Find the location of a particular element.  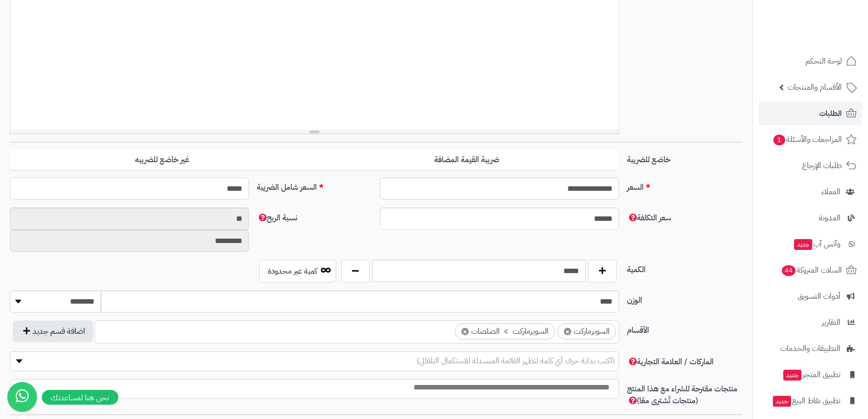

a: لوحة التحكم is located at coordinates (810, 61).